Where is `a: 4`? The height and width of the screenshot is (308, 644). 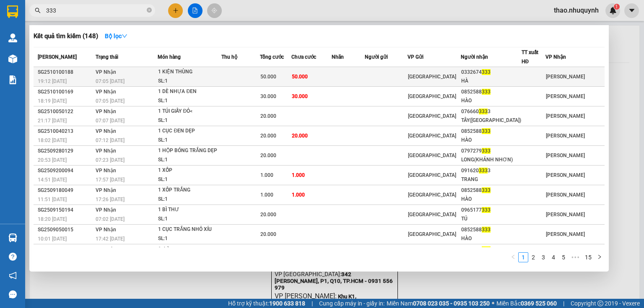
a: 4 is located at coordinates (554, 257).